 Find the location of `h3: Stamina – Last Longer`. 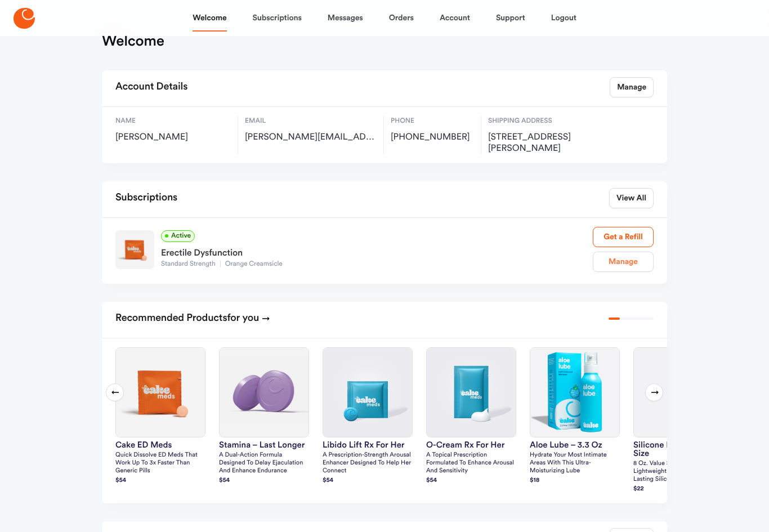

h3: Stamina – Last Longer is located at coordinates (264, 445).